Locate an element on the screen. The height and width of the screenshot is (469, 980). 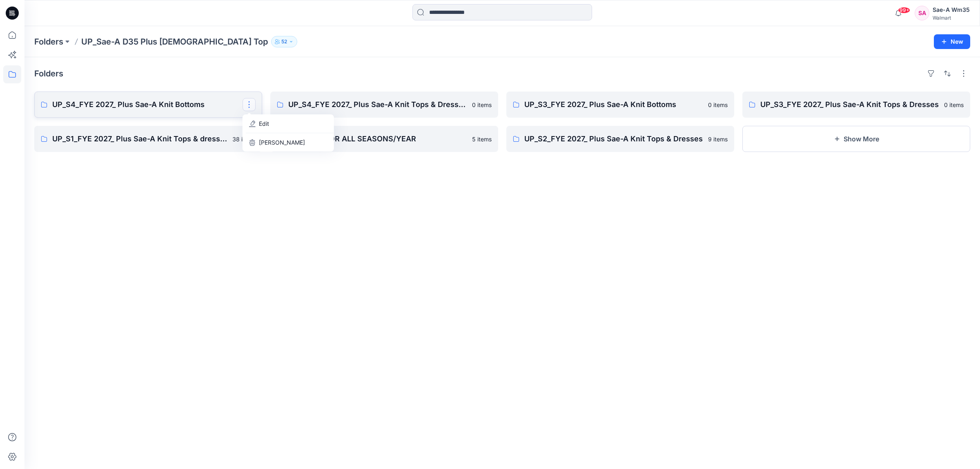
a: UP_S2_FYE 2027_ Plus Sae-A Knit Tops & Dresses9 items is located at coordinates (620, 139).